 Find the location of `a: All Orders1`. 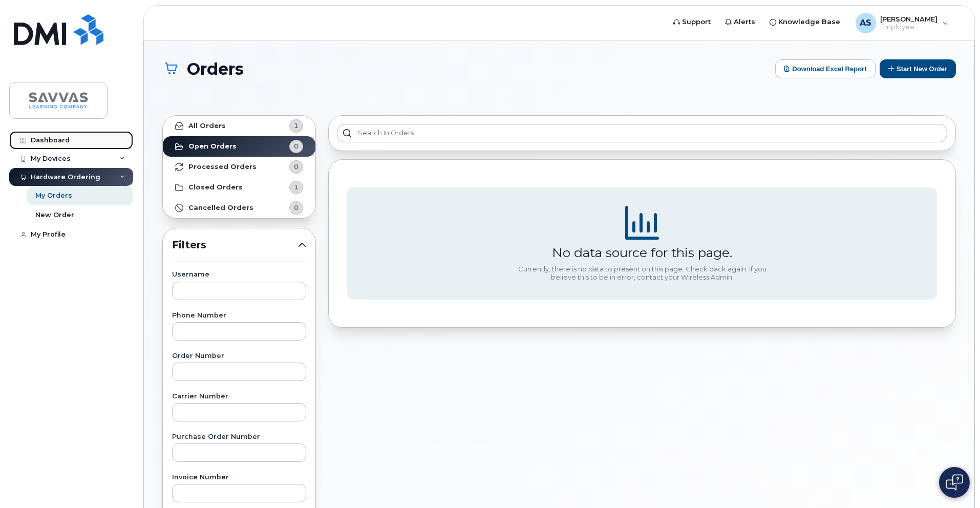

a: All Orders1 is located at coordinates (239, 126).